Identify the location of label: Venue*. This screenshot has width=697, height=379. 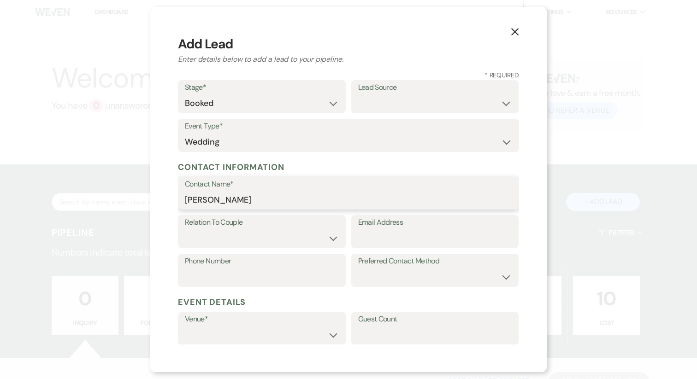
(262, 319).